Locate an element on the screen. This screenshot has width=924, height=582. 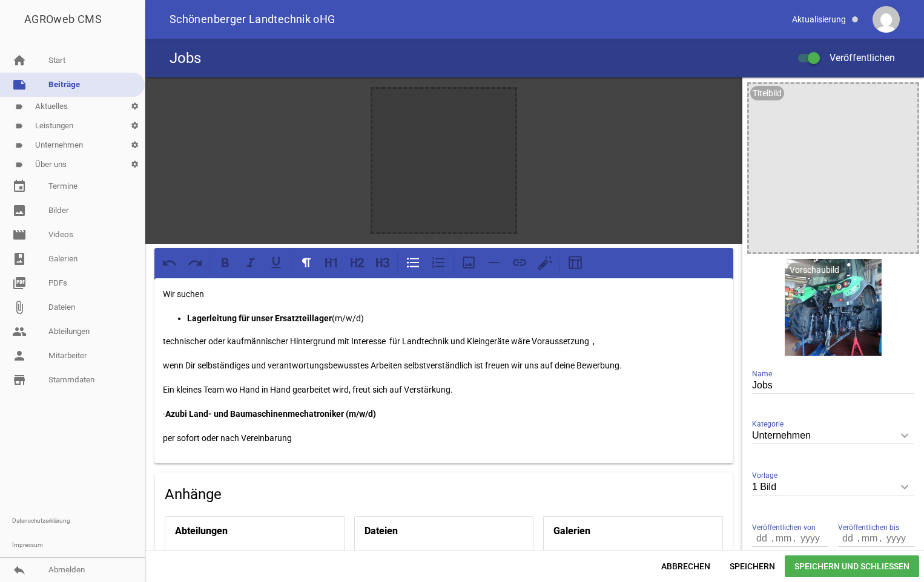
p: technischer oder kaufmännischer Hintergrund mit Interesse für Landtechnik und Kleingeräte wäre Vo... is located at coordinates (444, 341).